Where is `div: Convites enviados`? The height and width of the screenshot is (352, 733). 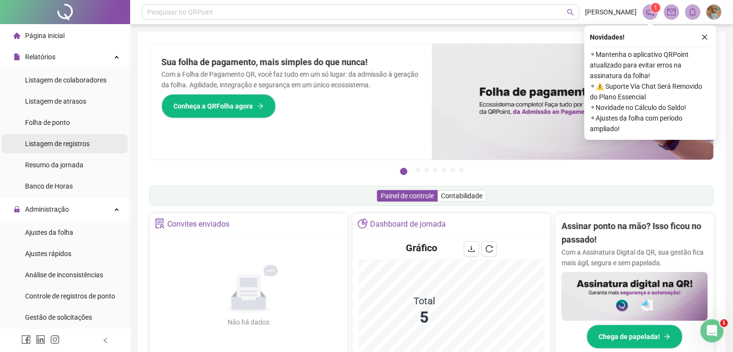 div: Convites enviados is located at coordinates (198, 224).